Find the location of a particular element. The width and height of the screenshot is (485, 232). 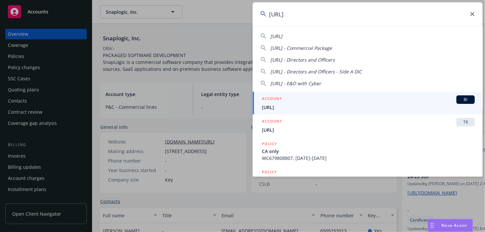

input: Search... is located at coordinates (367, 14).